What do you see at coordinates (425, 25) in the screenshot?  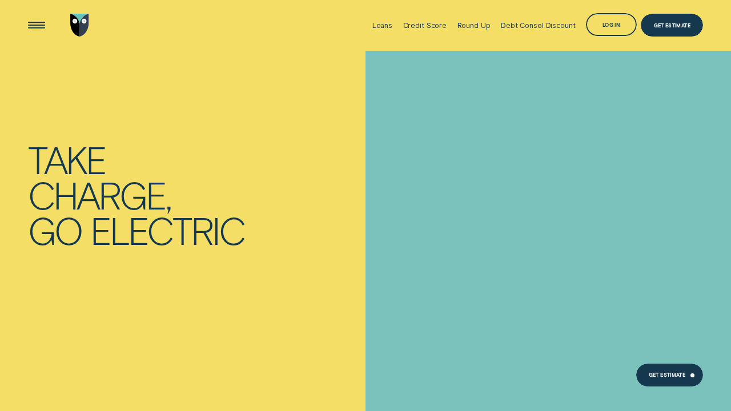 I see `div: Credit Score` at bounding box center [425, 25].